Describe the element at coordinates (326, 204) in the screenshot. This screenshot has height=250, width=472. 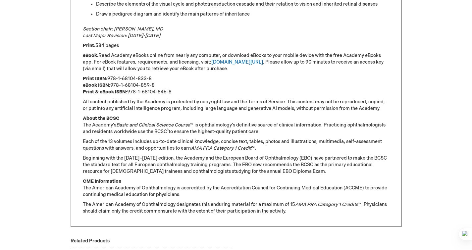
I see `em: AMA PRA Category 1 Credits` at that location.